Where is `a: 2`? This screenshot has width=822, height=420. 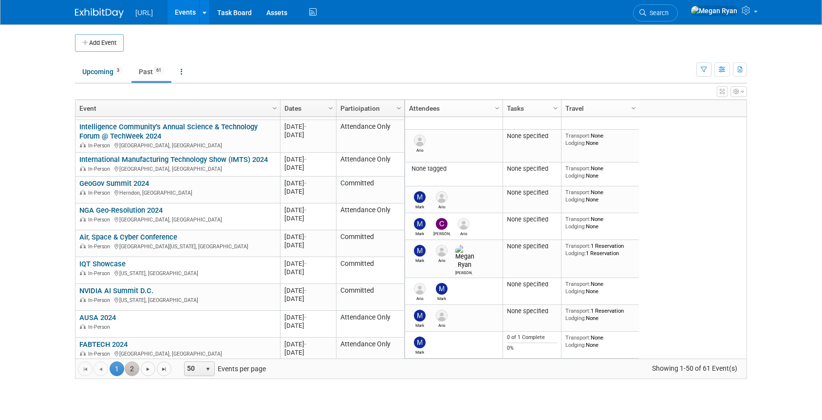 a: 2 is located at coordinates (132, 368).